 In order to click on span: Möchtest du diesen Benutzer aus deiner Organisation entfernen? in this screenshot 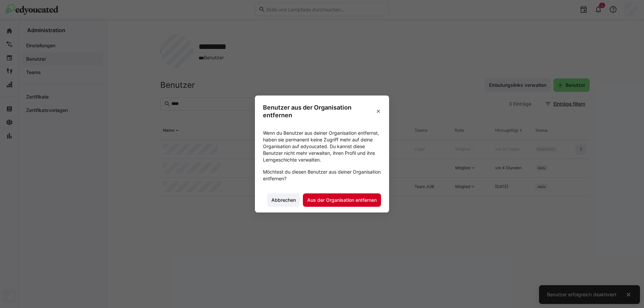, I will do `click(322, 175)`.